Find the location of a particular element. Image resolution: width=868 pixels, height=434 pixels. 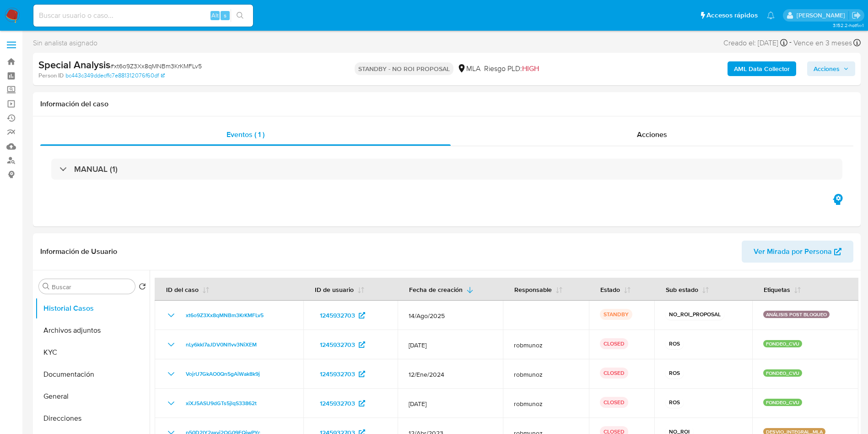

input: Buscar is located at coordinates (91, 286).